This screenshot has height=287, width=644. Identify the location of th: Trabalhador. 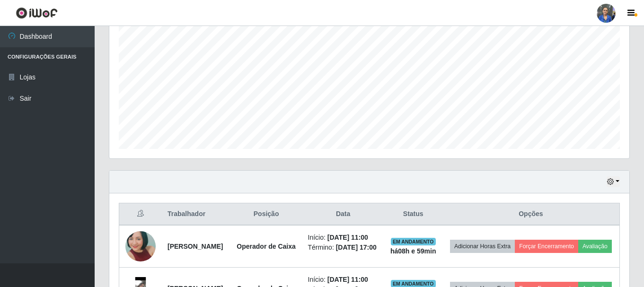
(196, 214).